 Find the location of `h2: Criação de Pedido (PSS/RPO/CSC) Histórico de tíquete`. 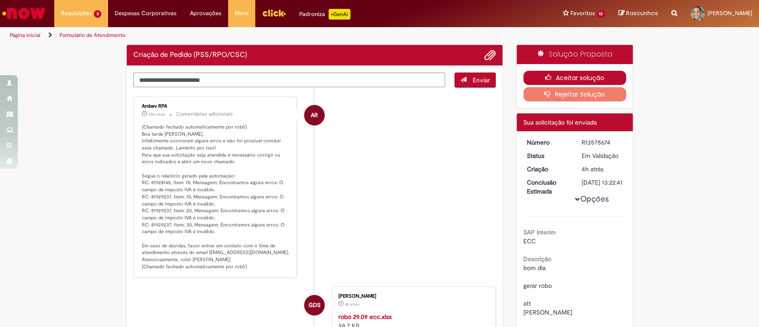

h2: Criação de Pedido (PSS/RPO/CSC) Histórico de tíquete is located at coordinates (190, 55).